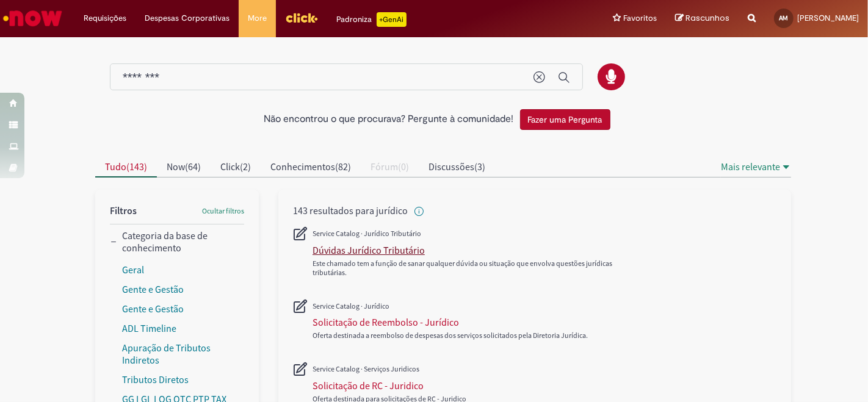  What do you see at coordinates (389, 120) in the screenshot?
I see `h2: Não encontrou o que procurava? Pergunte à comunidade!` at bounding box center [389, 120].